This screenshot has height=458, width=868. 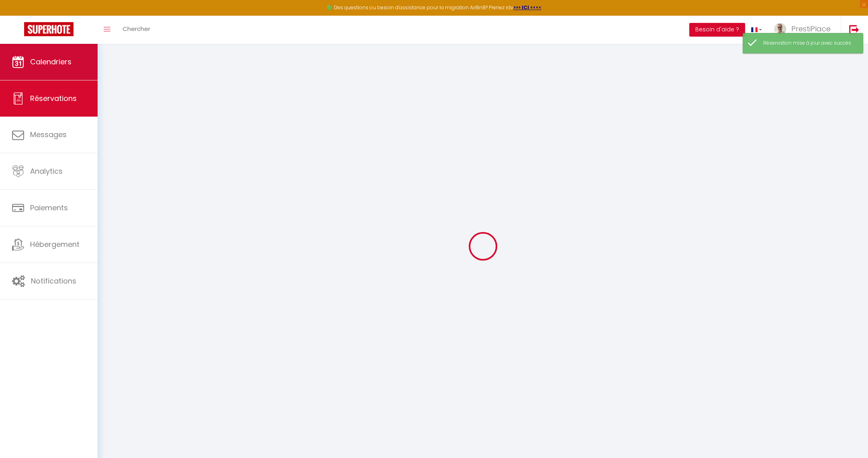 What do you see at coordinates (804, 30) in the screenshot?
I see `a: ... PrestiPlace` at bounding box center [804, 30].